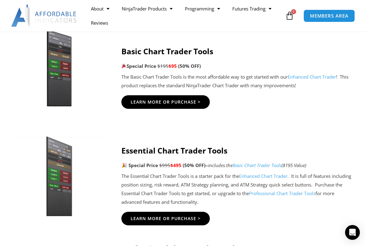 The height and width of the screenshot is (246, 366). I want to click on a: Basic Chart Trader Tools, so click(257, 165).